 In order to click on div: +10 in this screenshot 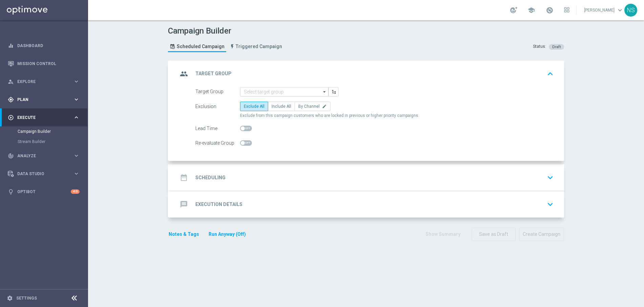, I will do `click(75, 192)`.